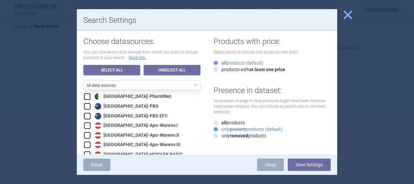 The image size is (414, 184). Describe the element at coordinates (240, 135) in the screenshot. I see `label: only products` at that location.